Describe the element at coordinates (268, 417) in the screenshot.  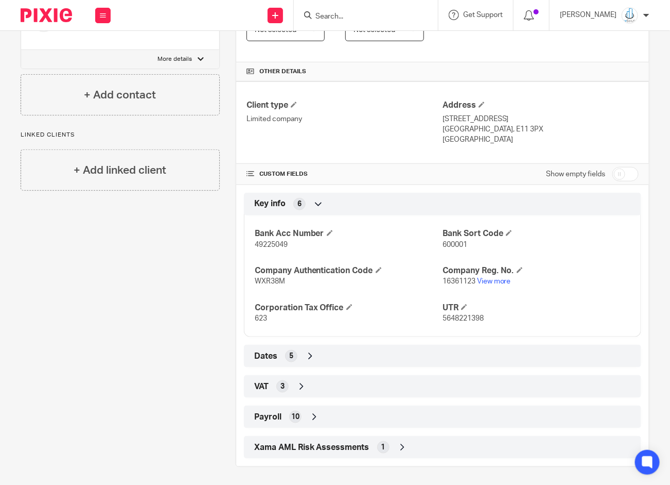
I see `span: Payroll` at that location.